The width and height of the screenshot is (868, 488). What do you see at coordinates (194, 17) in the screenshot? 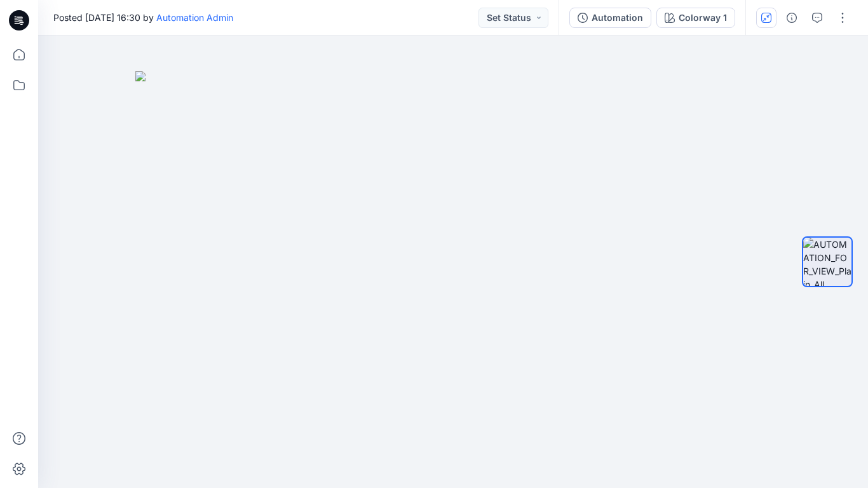
I see `a: Automation Admin` at bounding box center [194, 17].